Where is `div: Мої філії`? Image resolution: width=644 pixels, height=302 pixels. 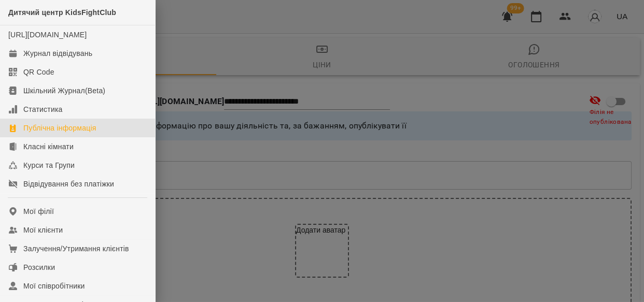
div: Мої філії is located at coordinates (38, 212).